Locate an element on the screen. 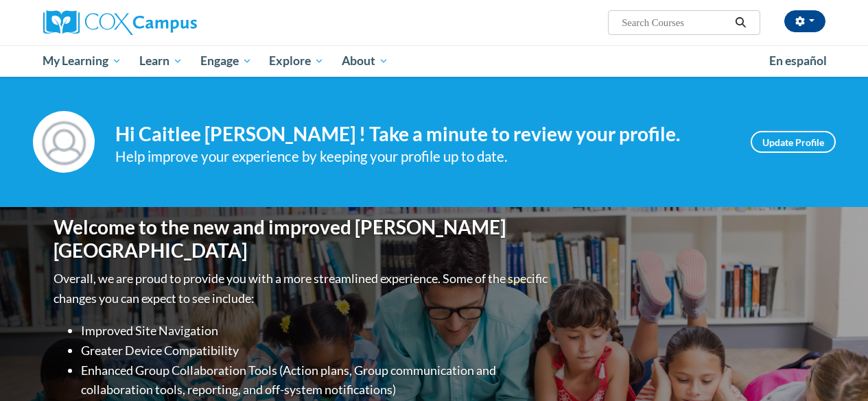 This screenshot has width=868, height=401. a: Learn is located at coordinates (160, 61).